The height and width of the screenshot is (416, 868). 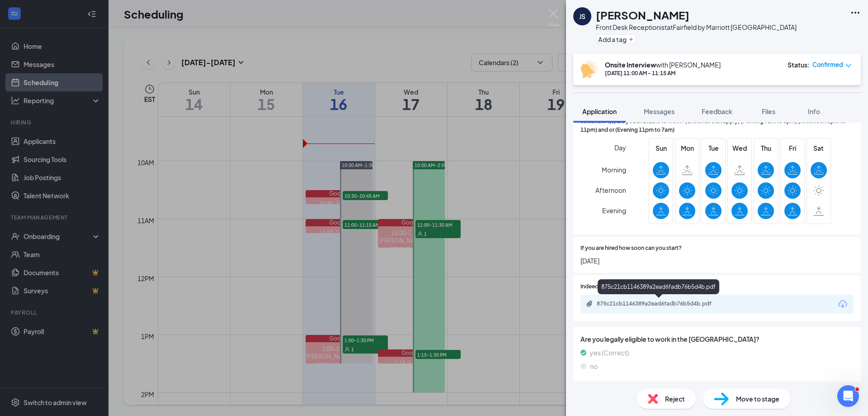 I want to click on span: If you are hired how soon can you start?, so click(x=631, y=248).